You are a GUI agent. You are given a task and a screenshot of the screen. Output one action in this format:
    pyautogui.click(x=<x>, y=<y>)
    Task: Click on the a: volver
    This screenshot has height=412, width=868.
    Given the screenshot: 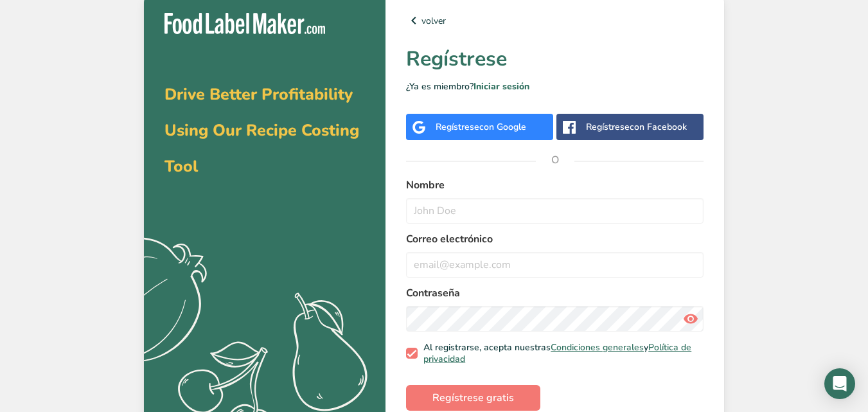 What is the action you would take?
    pyautogui.click(x=554, y=21)
    